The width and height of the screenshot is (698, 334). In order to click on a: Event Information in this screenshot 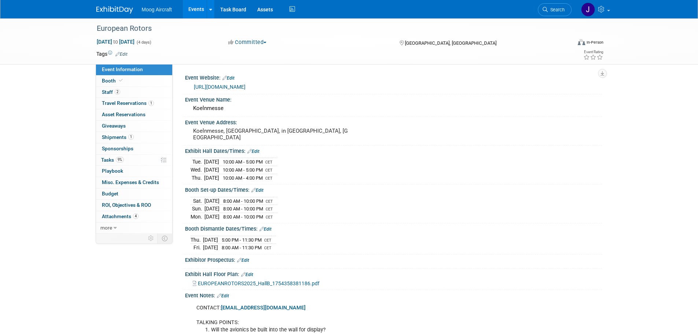, I will do `click(134, 70)`.